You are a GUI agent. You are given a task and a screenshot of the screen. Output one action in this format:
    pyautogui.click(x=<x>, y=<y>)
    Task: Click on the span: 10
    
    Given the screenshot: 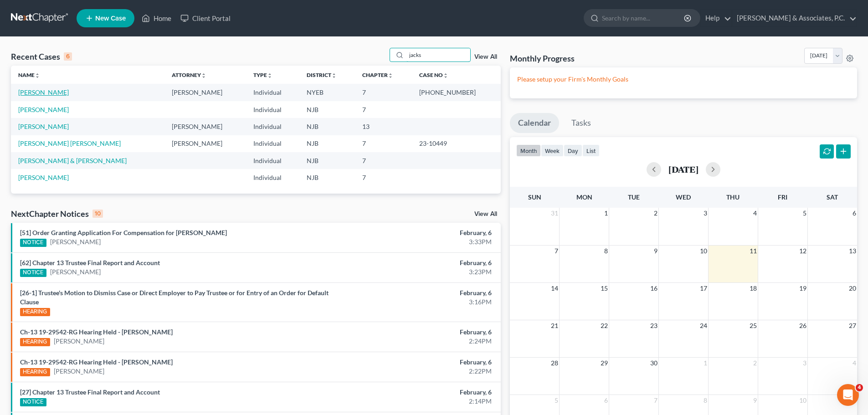 What is the action you would take?
    pyautogui.click(x=803, y=400)
    